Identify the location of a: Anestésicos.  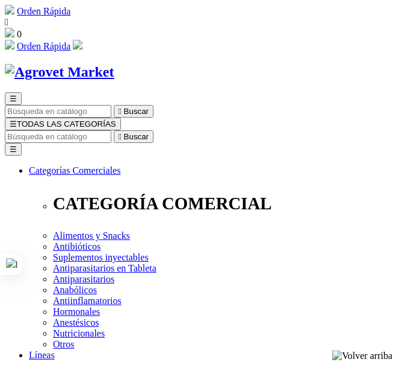
(76, 322).